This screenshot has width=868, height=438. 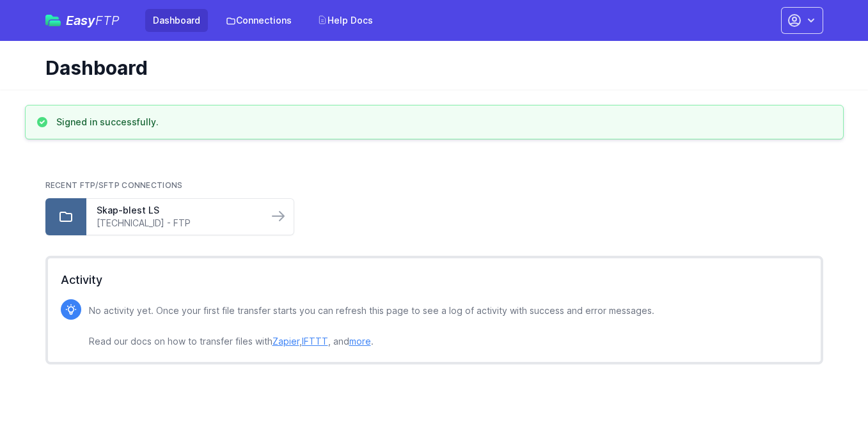 What do you see at coordinates (92, 20) in the screenshot?
I see `span: Easy` at bounding box center [92, 20].